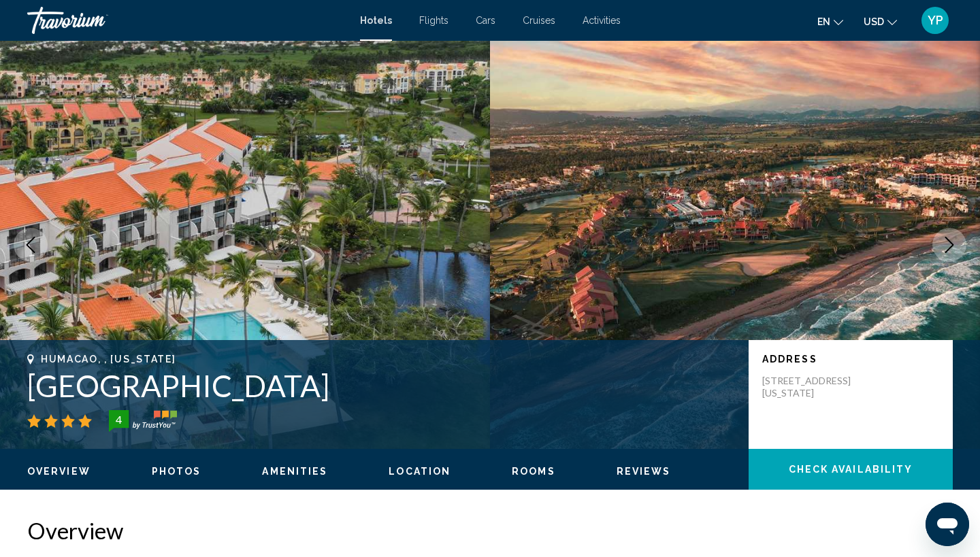 The width and height of the screenshot is (980, 557). What do you see at coordinates (881, 21) in the screenshot?
I see `button: Change currency` at bounding box center [881, 21].